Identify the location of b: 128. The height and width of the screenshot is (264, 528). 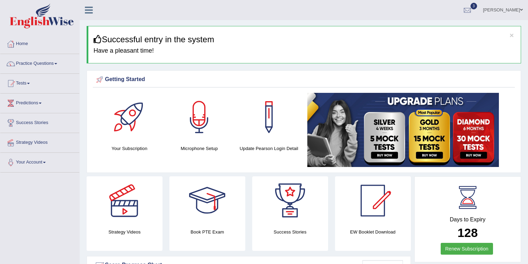
(468, 232).